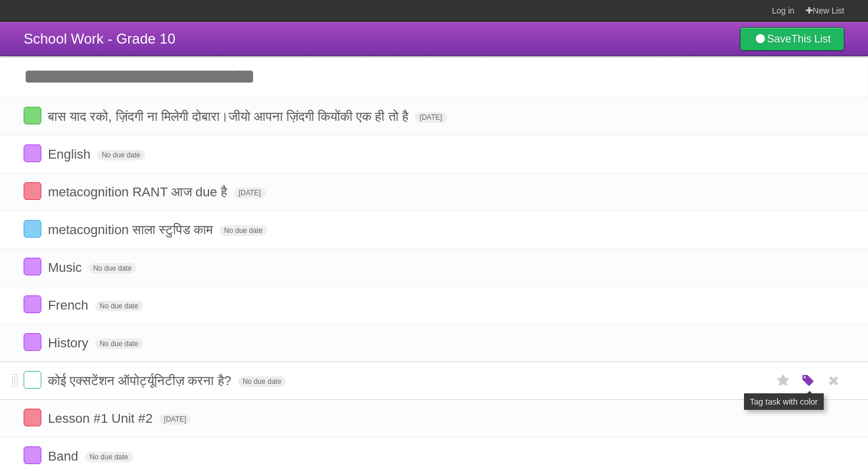 This screenshot has height=470, width=868. Describe the element at coordinates (132, 230) in the screenshot. I see `span: metacognition साला स्टुपिड काम` at that location.